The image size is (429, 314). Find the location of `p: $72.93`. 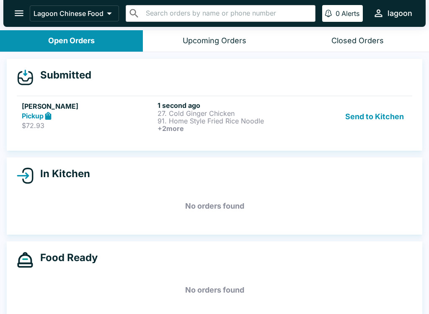

p: $72.93 is located at coordinates (88, 125).